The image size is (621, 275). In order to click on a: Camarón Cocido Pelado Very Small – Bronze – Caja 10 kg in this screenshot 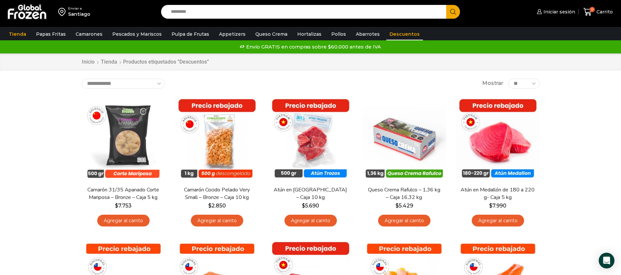, I will do `click(217, 193)`.